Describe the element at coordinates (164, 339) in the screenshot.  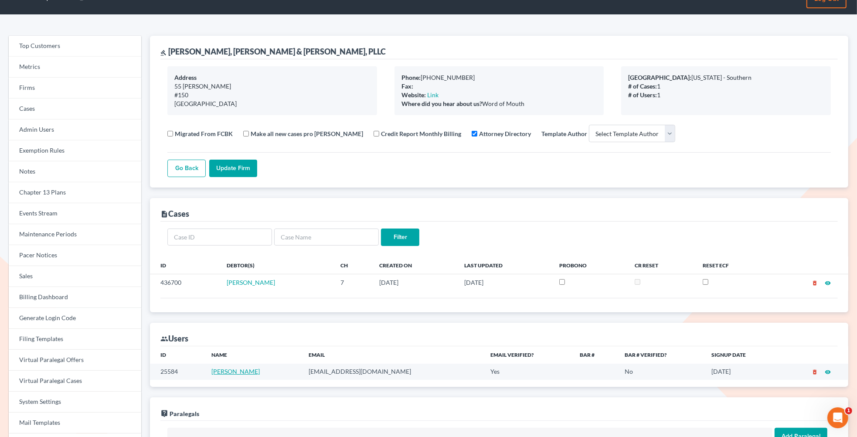
I see `i: group` at that location.